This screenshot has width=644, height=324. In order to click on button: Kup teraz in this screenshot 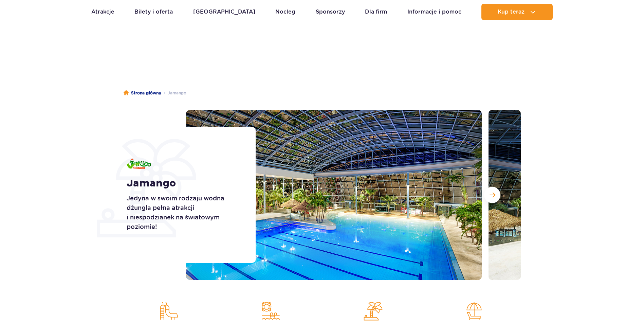, I will do `click(517, 12)`.